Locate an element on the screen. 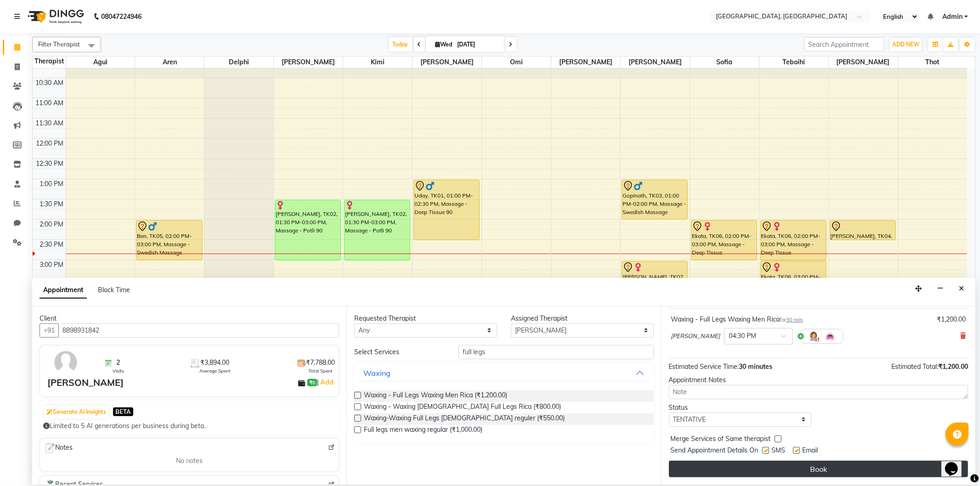 The height and width of the screenshot is (486, 980). button: ADD NEW is located at coordinates (905, 45).